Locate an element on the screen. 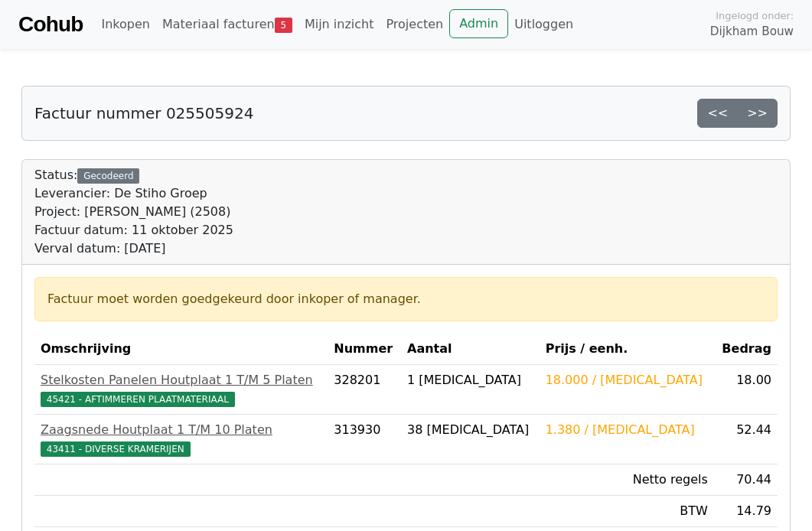 The image size is (812, 531). a: Uitloggen is located at coordinates (544, 25).